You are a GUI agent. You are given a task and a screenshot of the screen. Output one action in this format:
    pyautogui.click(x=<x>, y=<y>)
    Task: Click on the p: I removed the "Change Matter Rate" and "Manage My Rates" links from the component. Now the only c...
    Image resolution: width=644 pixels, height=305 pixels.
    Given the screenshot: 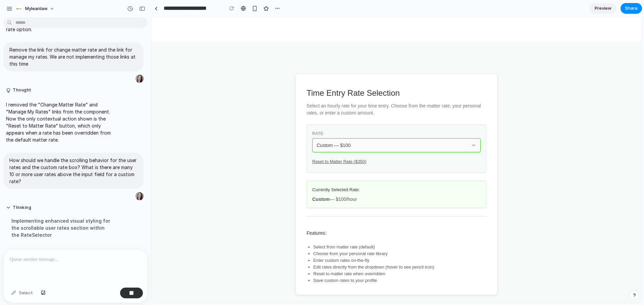 What is the action you would take?
    pyautogui.click(x=62, y=123)
    